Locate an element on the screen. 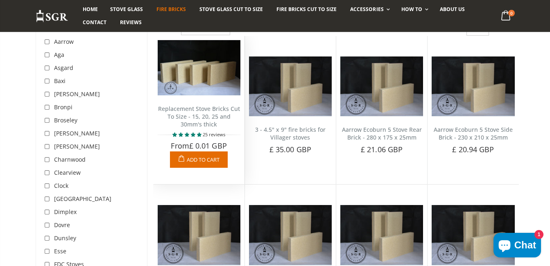 This screenshot has width=550, height=266. img: Replacement Stove Bricks Cut To Size - 15, 20, 25 and 30mm's thick is located at coordinates (199, 68).